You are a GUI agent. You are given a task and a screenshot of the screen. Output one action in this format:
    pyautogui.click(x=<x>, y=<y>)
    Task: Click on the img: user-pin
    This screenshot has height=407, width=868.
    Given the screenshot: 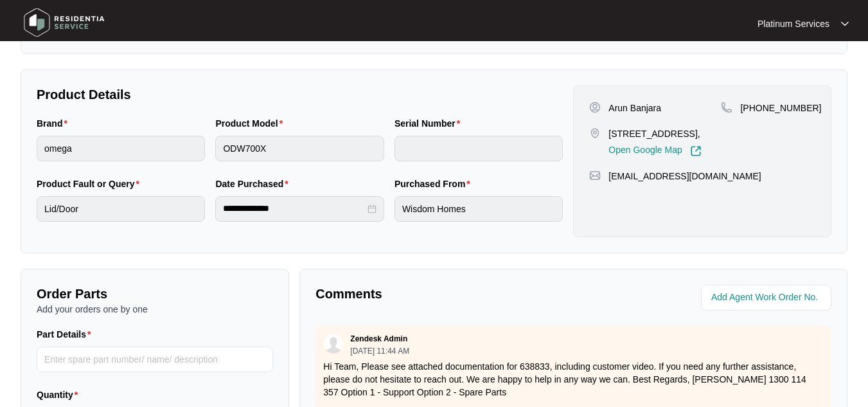 What is the action you would take?
    pyautogui.click(x=595, y=108)
    